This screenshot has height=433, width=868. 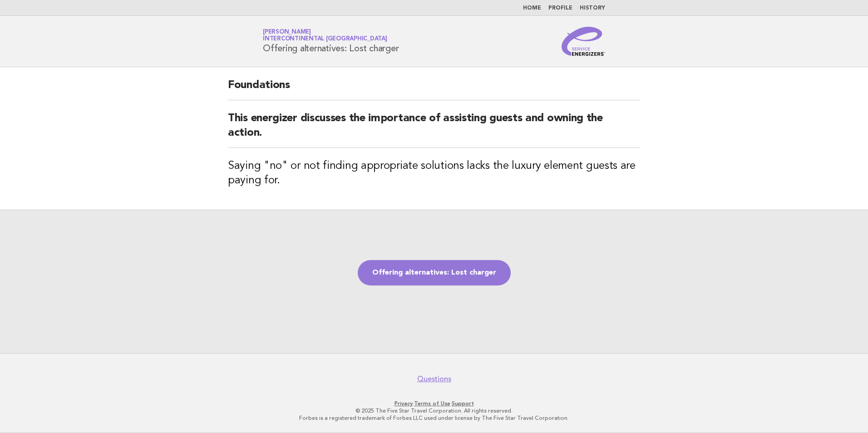 I want to click on p: Forbes is a registered trademark of Forbes LLC used under license by The Five Star Travel Corpora..., so click(x=434, y=418).